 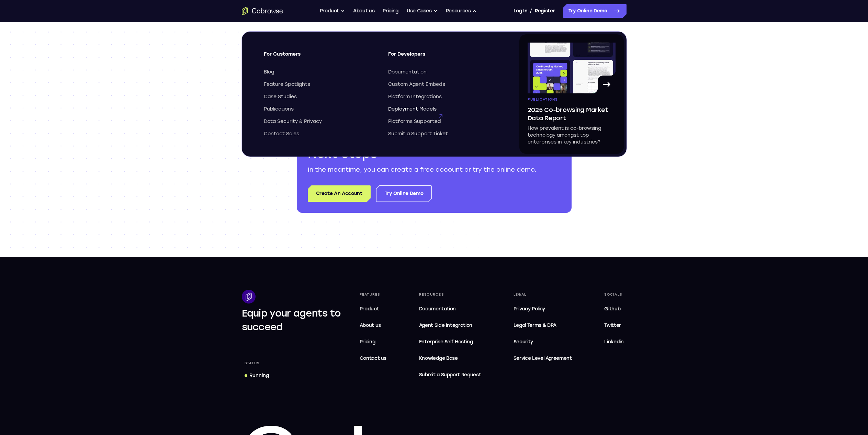 What do you see at coordinates (293, 122) in the screenshot?
I see `span: Data Security & Privacy` at bounding box center [293, 122].